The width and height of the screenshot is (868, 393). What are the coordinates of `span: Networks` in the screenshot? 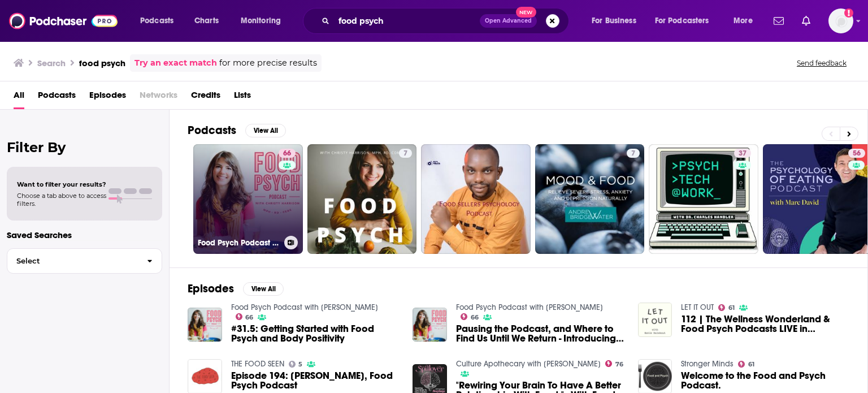 It's located at (158, 97).